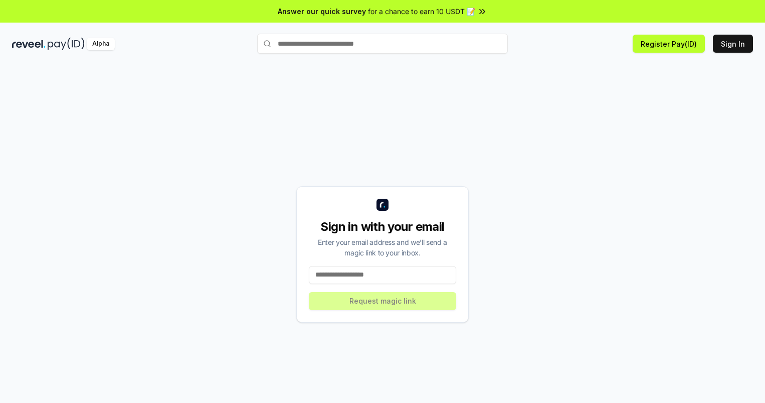 The height and width of the screenshot is (403, 765). Describe the element at coordinates (29, 44) in the screenshot. I see `img: reveel_dark` at that location.